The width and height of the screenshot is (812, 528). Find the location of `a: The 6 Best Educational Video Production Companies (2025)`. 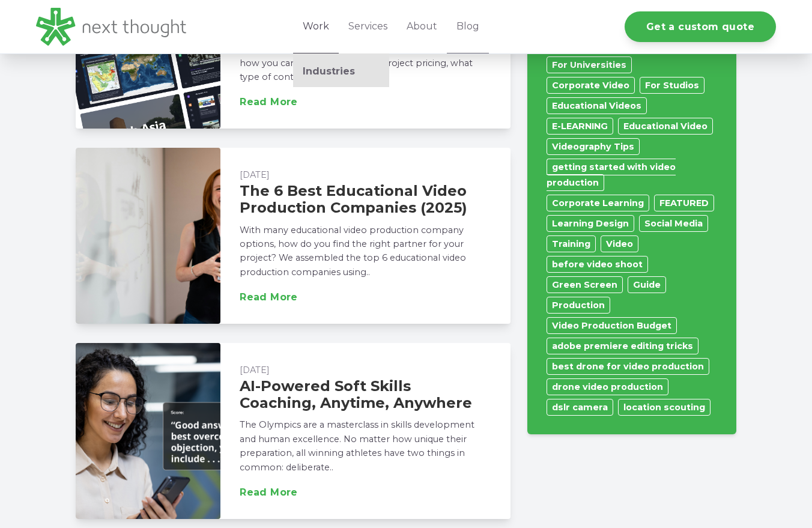

a: The 6 Best Educational Video Production Companies (2025) is located at coordinates (353, 199).